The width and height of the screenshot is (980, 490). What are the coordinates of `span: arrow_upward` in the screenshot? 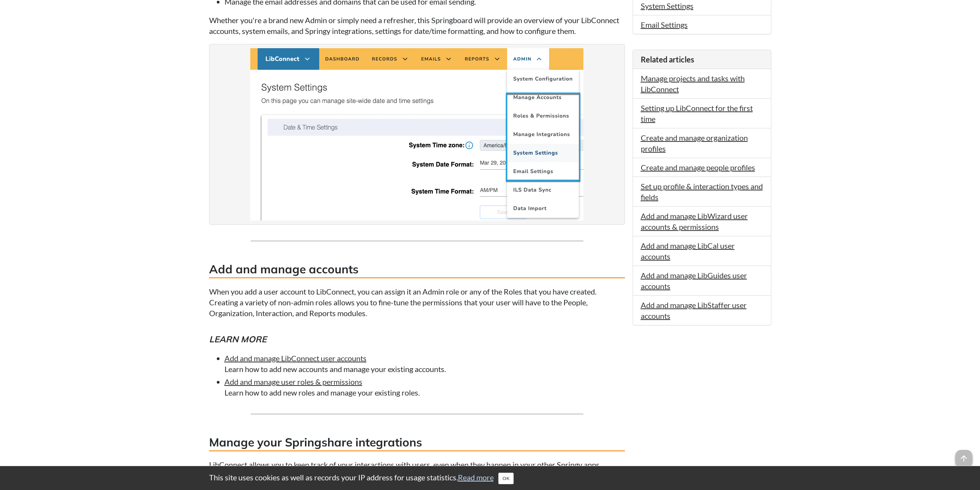 It's located at (964, 458).